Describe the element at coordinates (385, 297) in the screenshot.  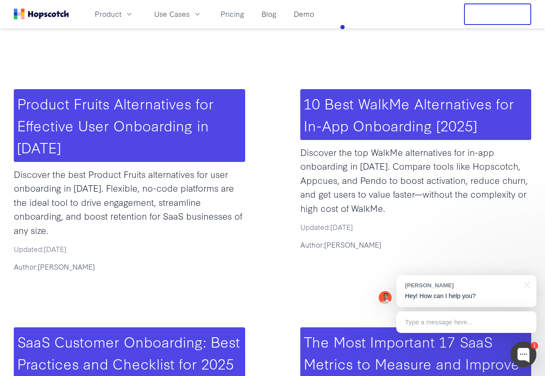
I see `img: Mark Spera` at that location.